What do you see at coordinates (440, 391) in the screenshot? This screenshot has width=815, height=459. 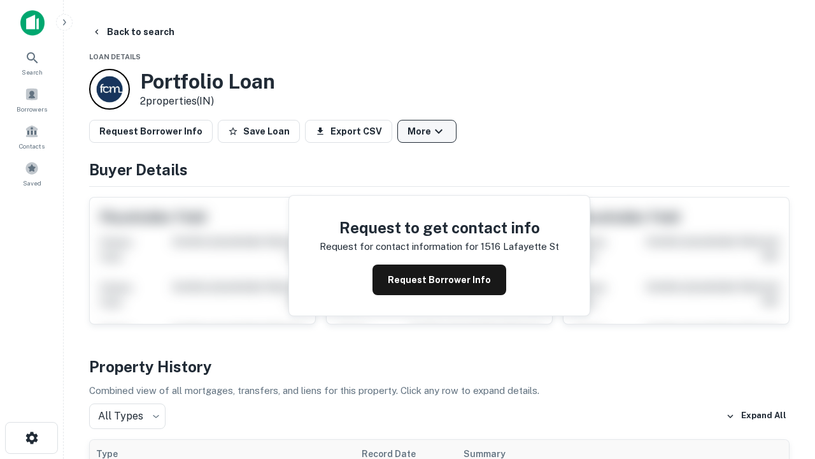 I see `p: Combined view of all mortgages, transfers, and liens for this property. Click any row to expand d...` at bounding box center [440, 391].